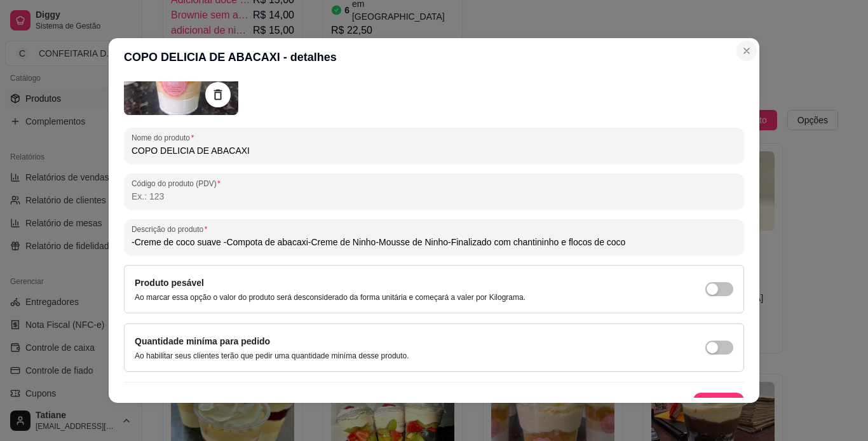 Image resolution: width=868 pixels, height=441 pixels. Describe the element at coordinates (434, 197) in the screenshot. I see `input: Código do produto (PDV)` at that location.